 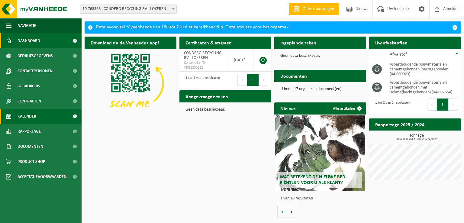 I want to click on h2: Documenten, so click(x=294, y=75).